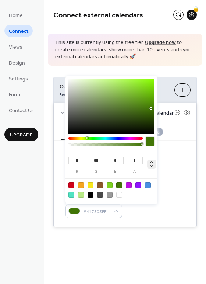 This screenshot has width=206, height=284. Describe the element at coordinates (81, 185) in the screenshot. I see `div: #F5A623` at that location.